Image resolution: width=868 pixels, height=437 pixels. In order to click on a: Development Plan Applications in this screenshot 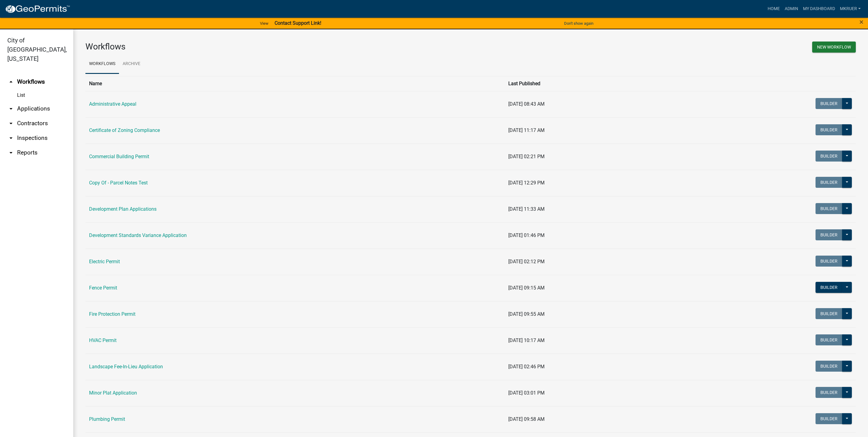, I will do `click(123, 208)`.